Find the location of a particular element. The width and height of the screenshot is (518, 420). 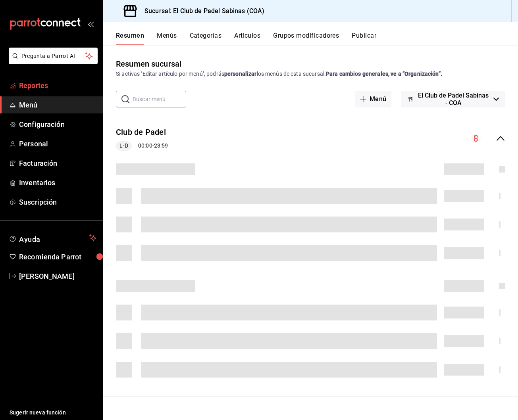

div: Resumen sucursal is located at coordinates (148, 64).